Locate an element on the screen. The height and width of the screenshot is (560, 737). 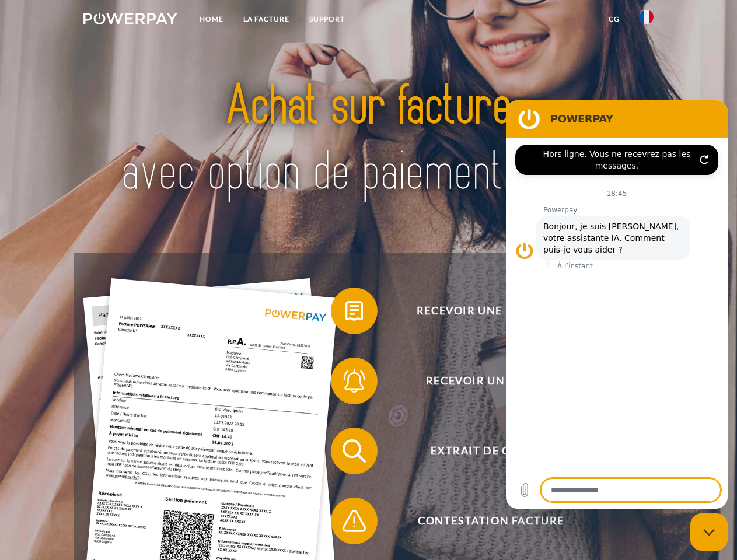
button: Actualiser la connexion is located at coordinates (199, 60).